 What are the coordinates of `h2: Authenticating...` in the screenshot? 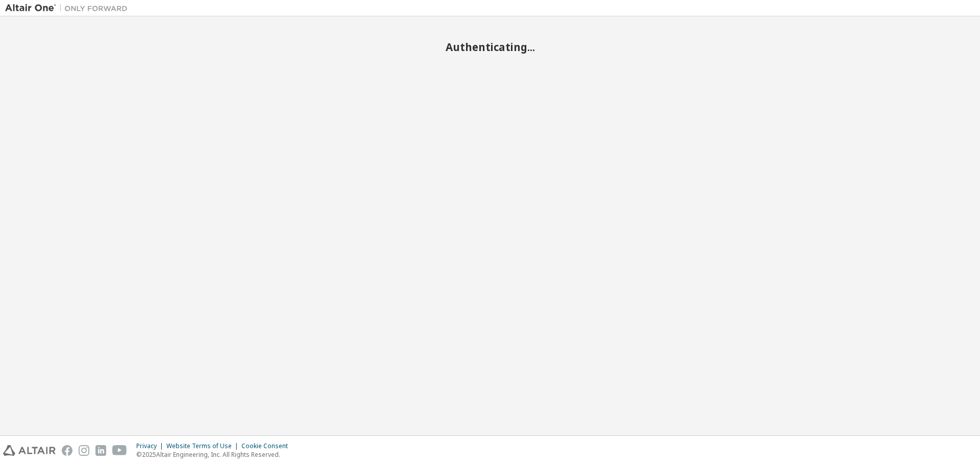 It's located at (490, 47).